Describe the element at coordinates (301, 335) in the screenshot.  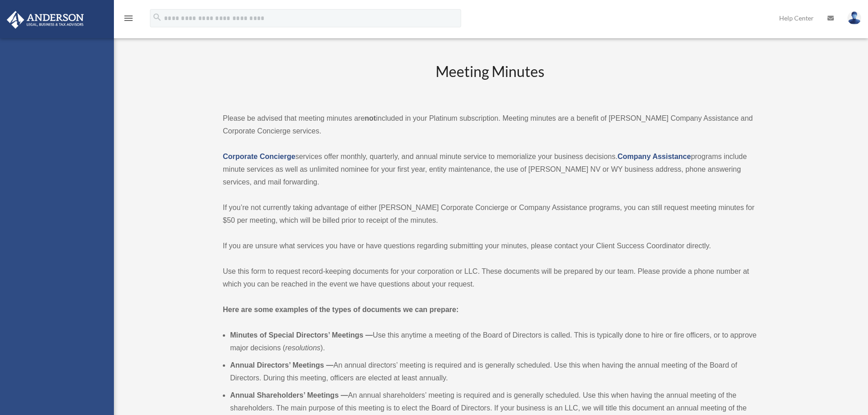
I see `b: Minutes of Special Directors’ Meetings —` at that location.